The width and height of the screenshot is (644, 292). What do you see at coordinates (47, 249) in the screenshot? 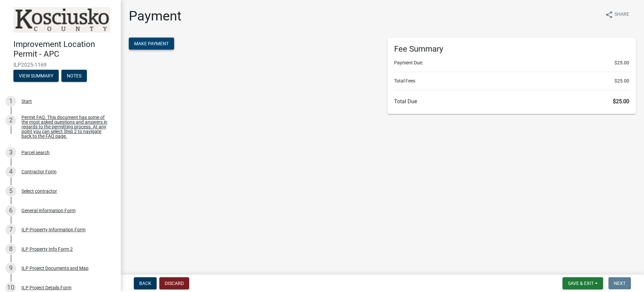
I see `div: ILP Property Info Form 2` at bounding box center [47, 249].